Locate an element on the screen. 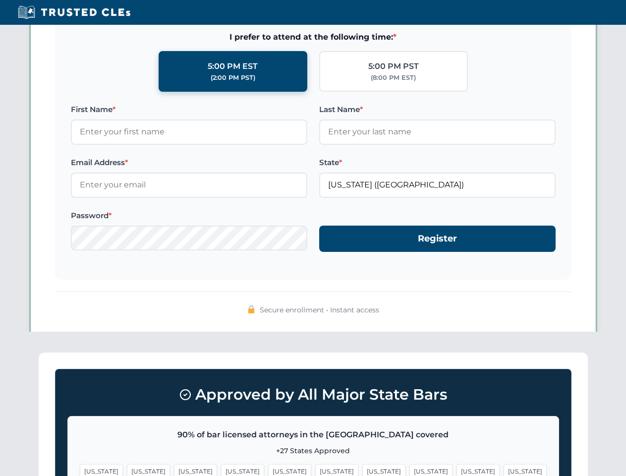 This screenshot has height=476, width=626. label: Last Name is located at coordinates (437, 110).